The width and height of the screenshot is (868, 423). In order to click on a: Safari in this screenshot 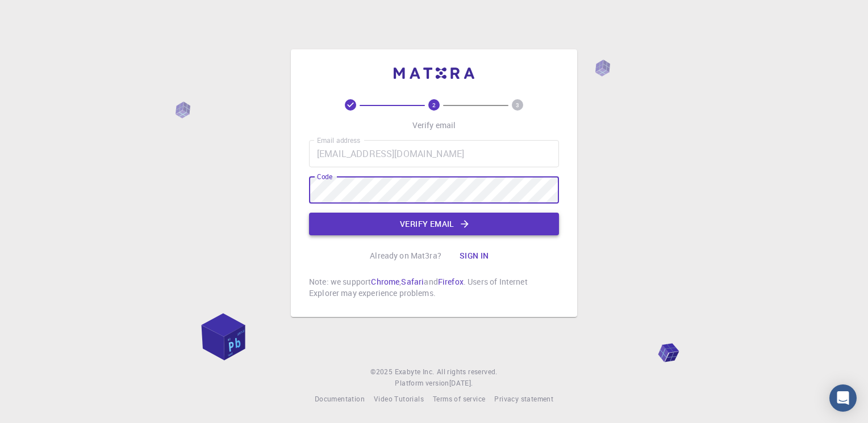, I will do `click(412, 281)`.